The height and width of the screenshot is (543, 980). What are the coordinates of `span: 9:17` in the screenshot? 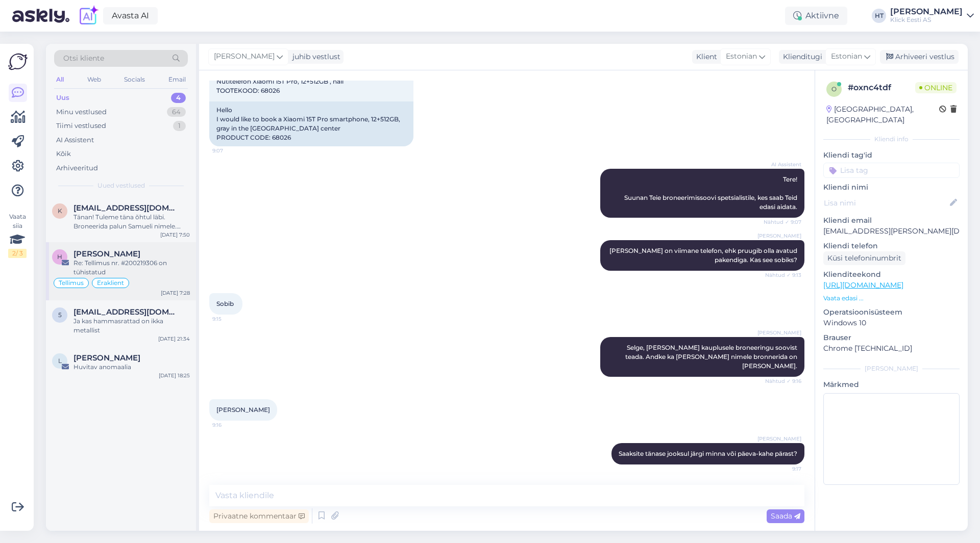 It's located at (782, 469).